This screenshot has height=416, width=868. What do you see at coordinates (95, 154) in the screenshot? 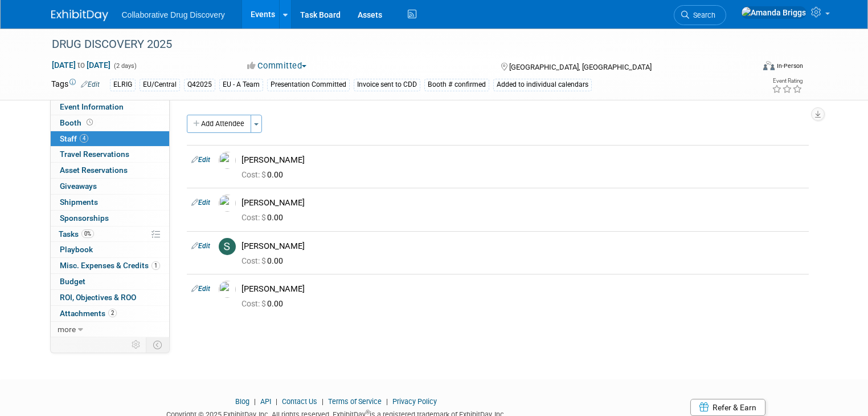
I see `span: Travel Reservations` at bounding box center [95, 154].